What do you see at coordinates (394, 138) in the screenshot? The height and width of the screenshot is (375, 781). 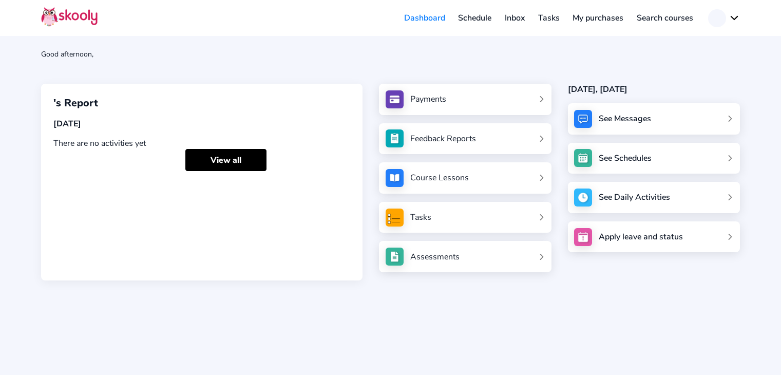 I see `img: see_atten.jpg` at bounding box center [394, 138].